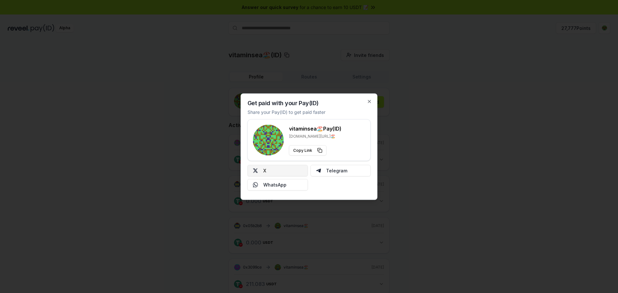  Describe the element at coordinates (283, 103) in the screenshot. I see `h2: Get paid with your Pay(ID)` at that location.